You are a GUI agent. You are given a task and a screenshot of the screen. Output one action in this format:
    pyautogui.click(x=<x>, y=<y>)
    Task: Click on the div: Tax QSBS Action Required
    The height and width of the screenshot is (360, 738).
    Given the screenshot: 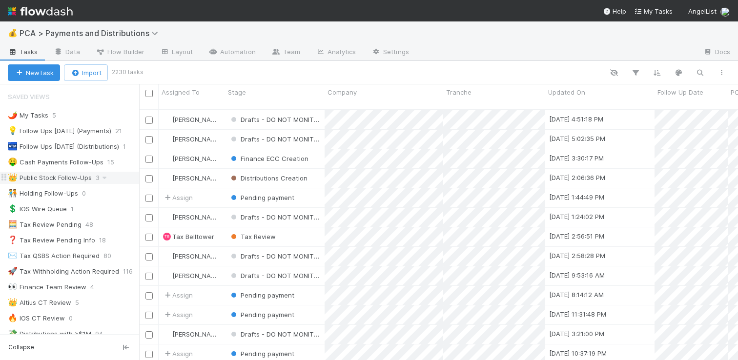 What is the action you would take?
    pyautogui.click(x=54, y=256)
    